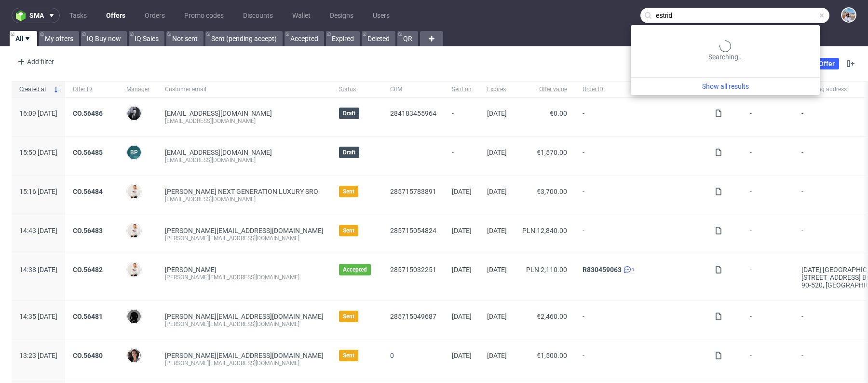  Describe the element at coordinates (78, 16) in the screenshot. I see `a: Tasks` at that location.